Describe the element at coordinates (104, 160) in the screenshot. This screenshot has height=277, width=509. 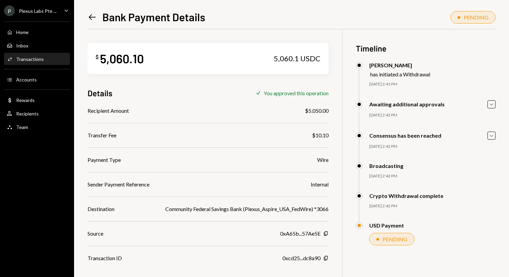
I see `div: Payment Type` at that location.